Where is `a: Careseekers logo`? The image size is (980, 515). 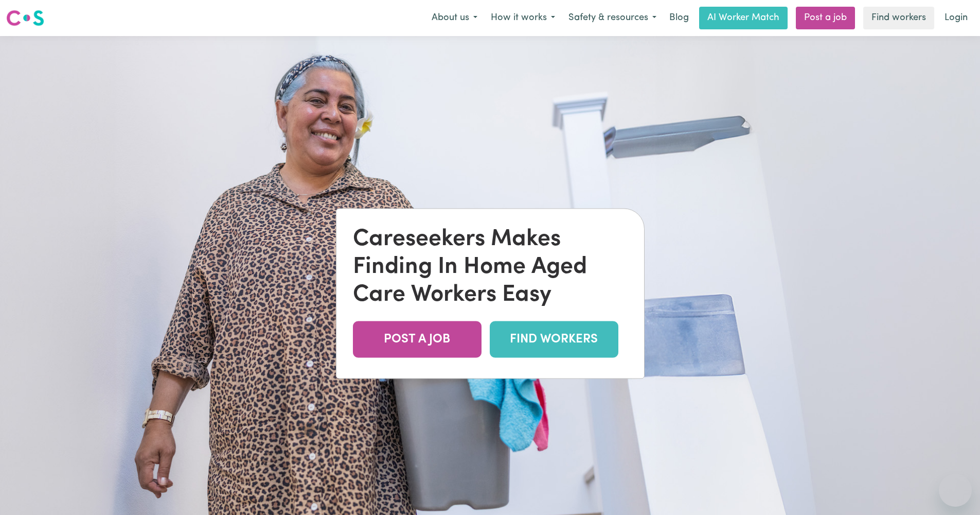
a: Careseekers logo is located at coordinates (25, 18).